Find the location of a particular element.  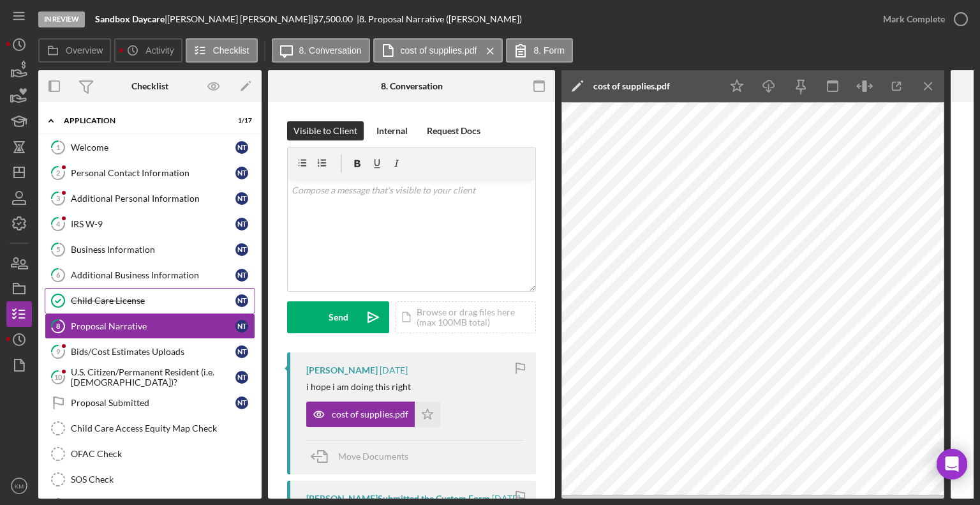

div: Welcome is located at coordinates (153, 148).